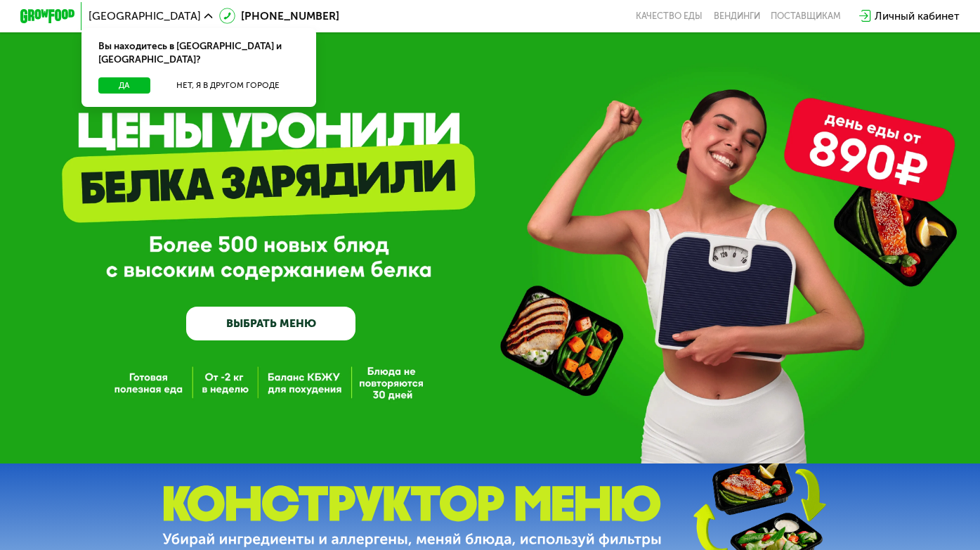  Describe the element at coordinates (737, 16) in the screenshot. I see `a: Вендинги` at that location.